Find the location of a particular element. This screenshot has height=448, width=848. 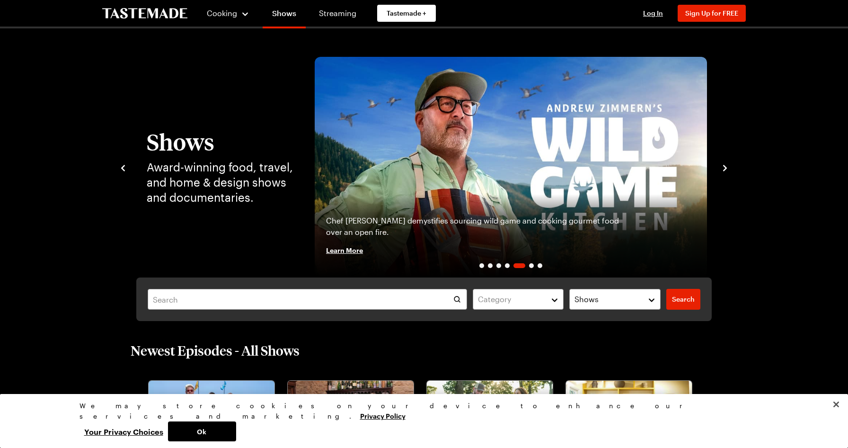

span: Go to slide 3 is located at coordinates (499, 265).